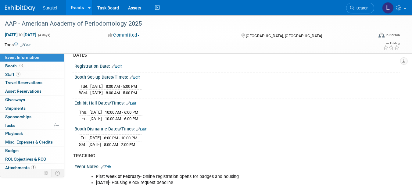  Describe the element at coordinates (32, 142) in the screenshot. I see `a: Misc. Expenses & Credits` at that location.